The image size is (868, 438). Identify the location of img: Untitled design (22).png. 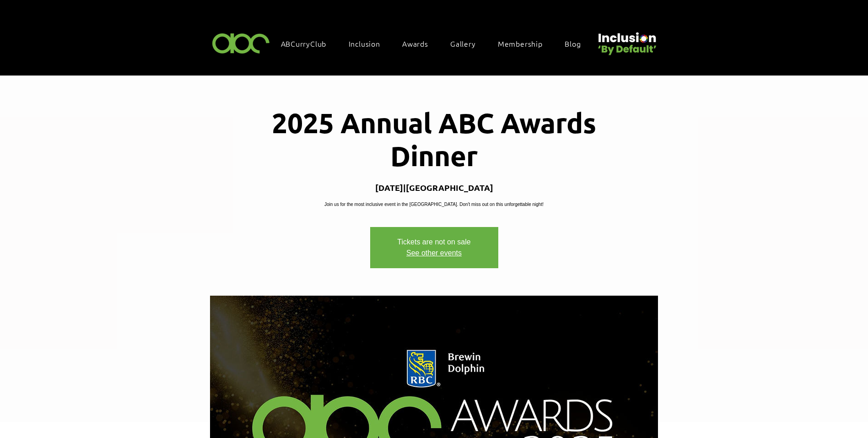
(627, 40).